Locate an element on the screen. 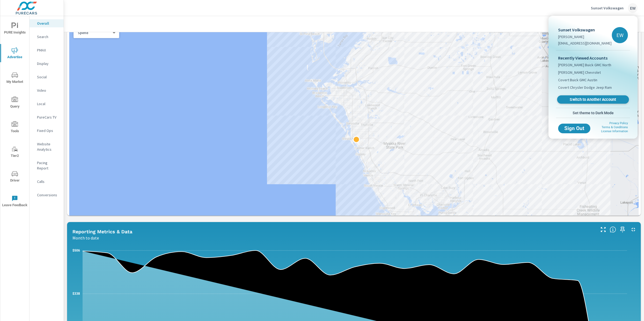  a: Privacy Policy is located at coordinates (618, 123).